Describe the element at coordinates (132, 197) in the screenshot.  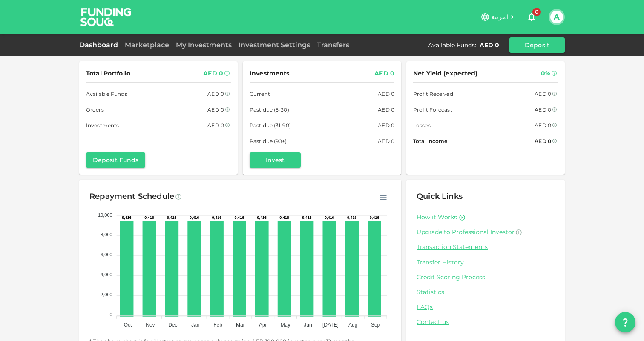
I see `div: Repayment Schedule` at that location.